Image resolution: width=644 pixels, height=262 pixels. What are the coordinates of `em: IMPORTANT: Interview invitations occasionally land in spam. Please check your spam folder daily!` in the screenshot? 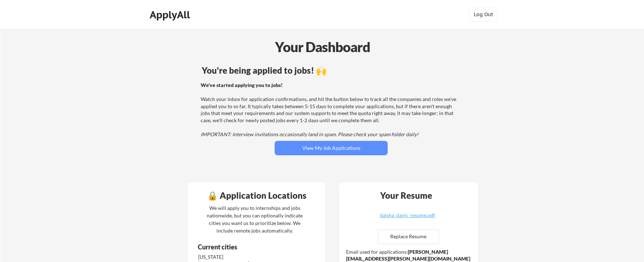 It's located at (310, 134).